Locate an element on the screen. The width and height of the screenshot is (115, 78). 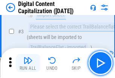
img: Run All is located at coordinates (28, 61).